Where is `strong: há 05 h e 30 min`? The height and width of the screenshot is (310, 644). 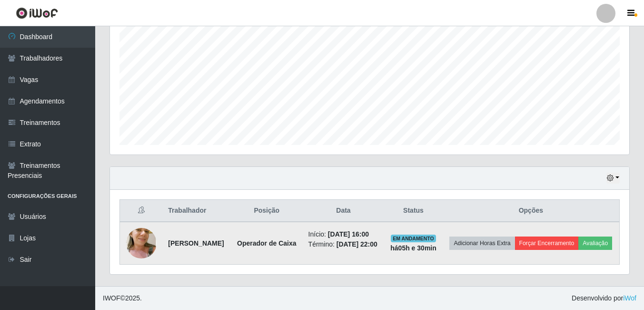
strong: há 05 h e 30 min is located at coordinates (413, 248).